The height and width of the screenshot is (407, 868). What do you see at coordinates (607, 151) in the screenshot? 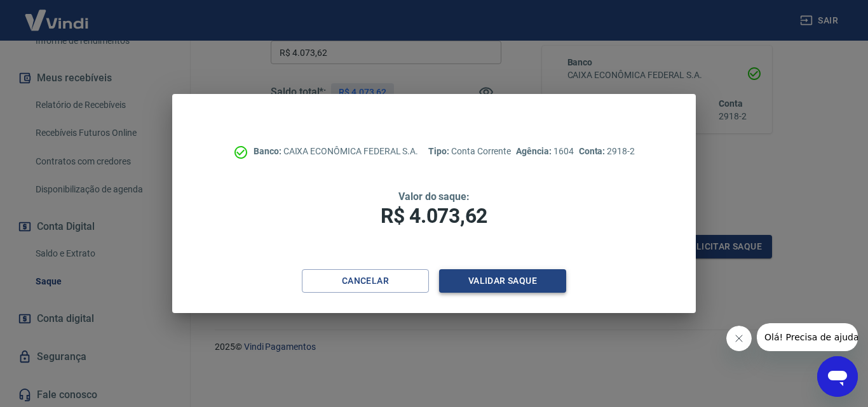
I see `p: 2918-2` at bounding box center [607, 151].